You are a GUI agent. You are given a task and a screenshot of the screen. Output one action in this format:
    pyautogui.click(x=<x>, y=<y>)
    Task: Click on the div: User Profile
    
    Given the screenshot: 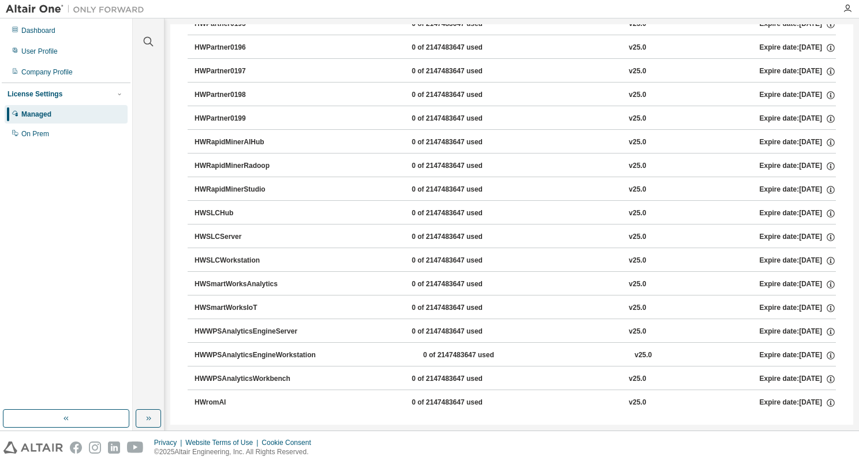 What is the action you would take?
    pyautogui.click(x=39, y=51)
    